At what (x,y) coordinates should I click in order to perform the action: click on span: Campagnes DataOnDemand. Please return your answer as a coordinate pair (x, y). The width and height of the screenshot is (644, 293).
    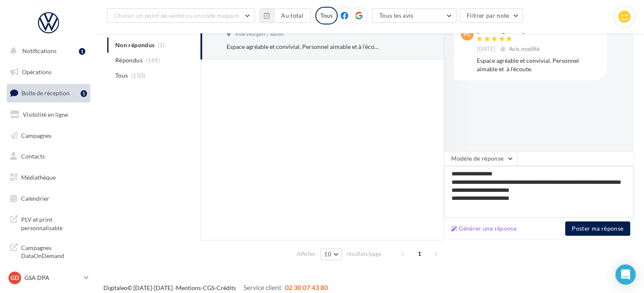
    Looking at the image, I should click on (54, 251).